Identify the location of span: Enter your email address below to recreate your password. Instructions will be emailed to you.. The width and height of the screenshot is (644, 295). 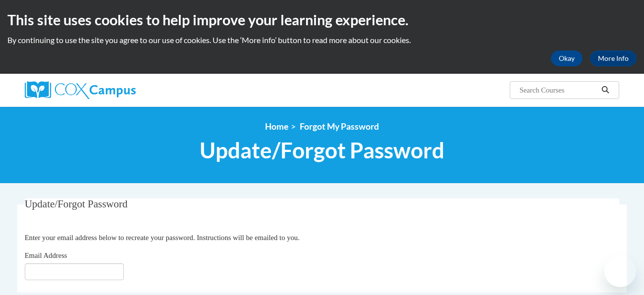
(162, 238).